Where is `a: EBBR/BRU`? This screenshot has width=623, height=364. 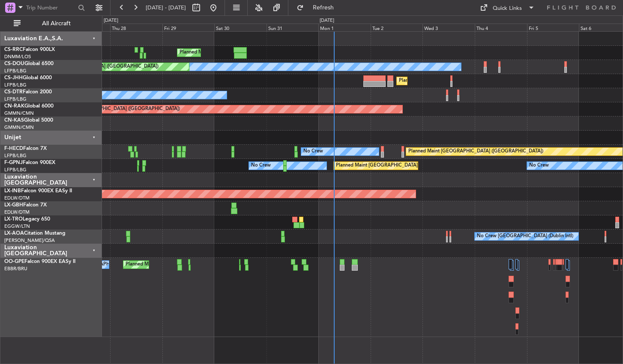
a: EBBR/BRU is located at coordinates (16, 269).